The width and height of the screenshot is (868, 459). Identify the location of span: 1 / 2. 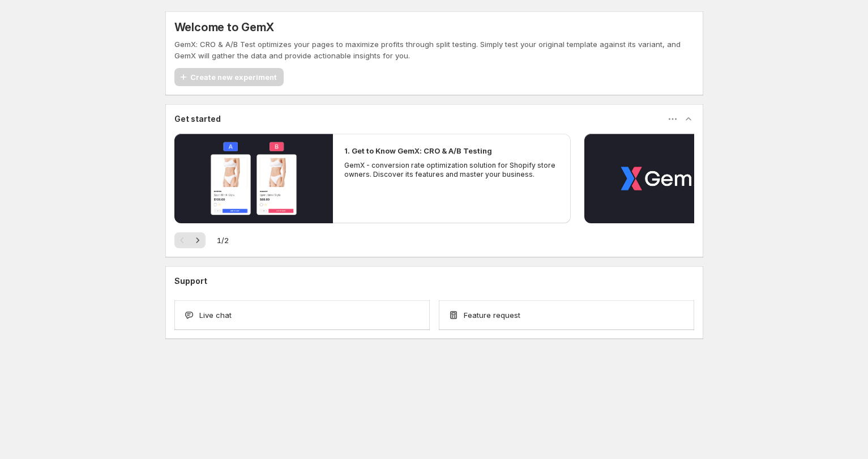
(222, 240).